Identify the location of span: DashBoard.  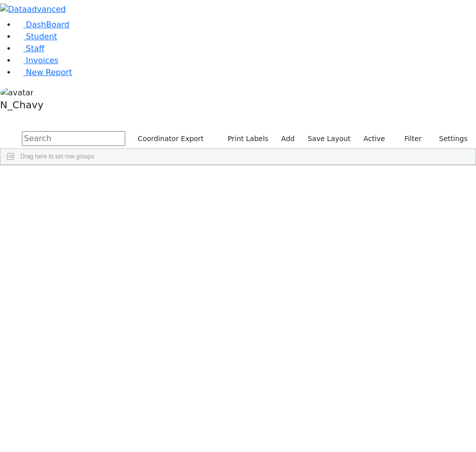
(48, 25).